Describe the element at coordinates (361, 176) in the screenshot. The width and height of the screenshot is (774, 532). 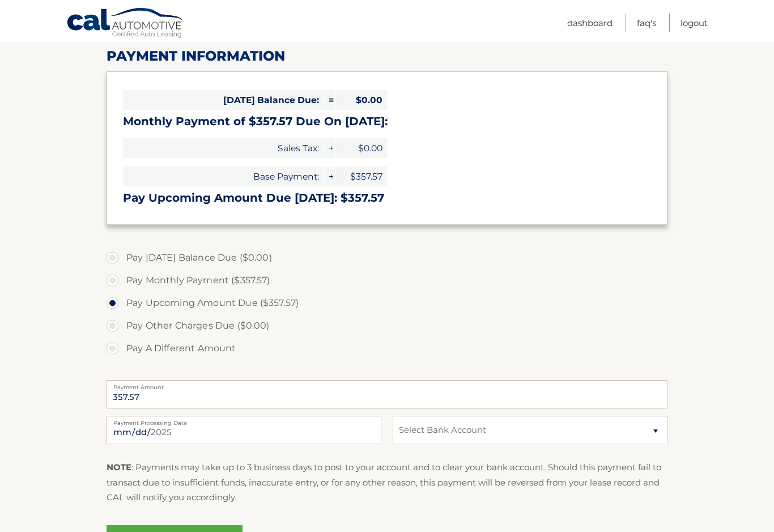
I see `span: $357.57` at that location.